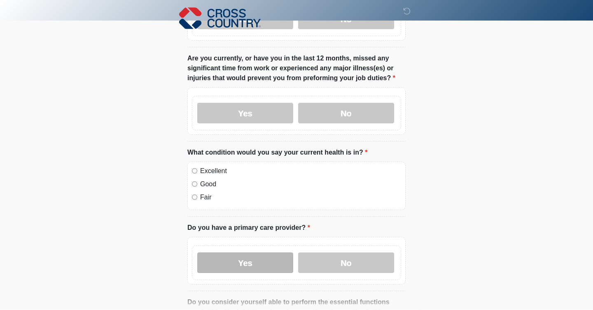 This screenshot has height=310, width=593. I want to click on input: Fair, so click(194, 197).